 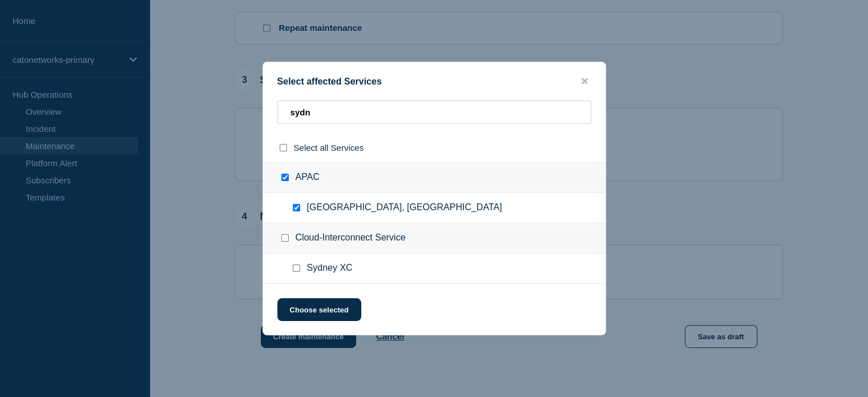 What do you see at coordinates (285, 237) in the screenshot?
I see `input: Cloud-Interconnect Service checkbox` at bounding box center [285, 237].